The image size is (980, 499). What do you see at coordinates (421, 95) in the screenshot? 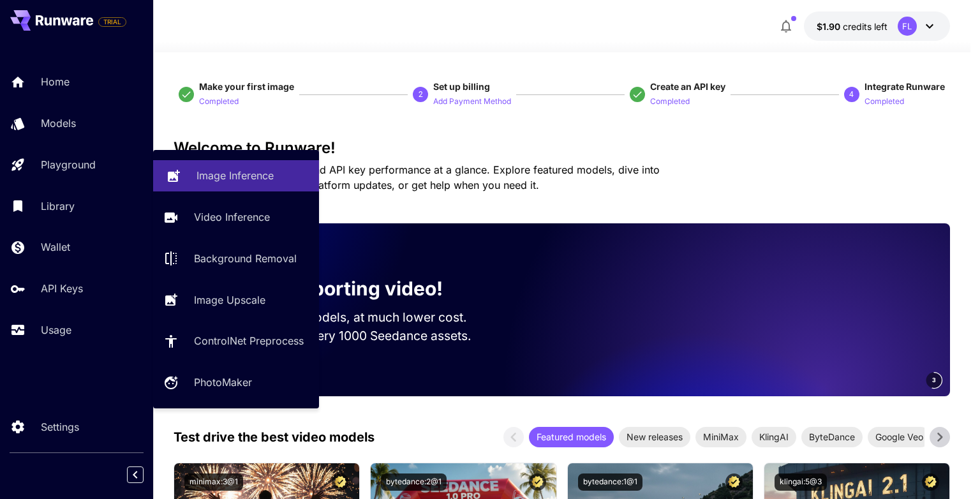
I see `p: 2` at bounding box center [421, 95].